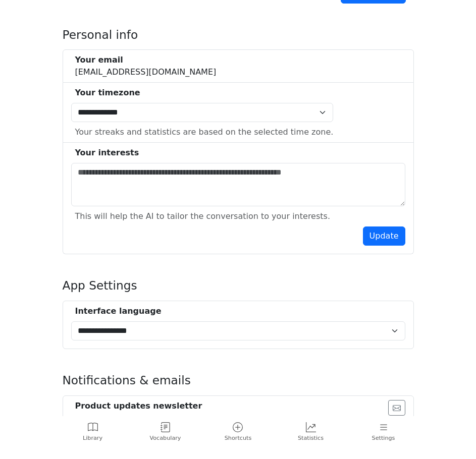  What do you see at coordinates (146, 60) in the screenshot?
I see `div: Your email` at bounding box center [146, 60].